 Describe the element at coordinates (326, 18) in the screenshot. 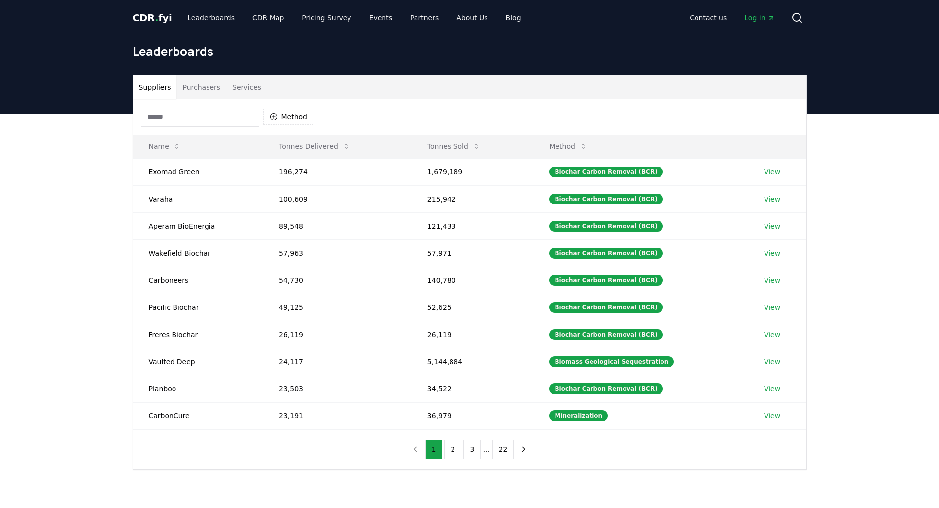

I see `a: Pricing Survey` at that location.